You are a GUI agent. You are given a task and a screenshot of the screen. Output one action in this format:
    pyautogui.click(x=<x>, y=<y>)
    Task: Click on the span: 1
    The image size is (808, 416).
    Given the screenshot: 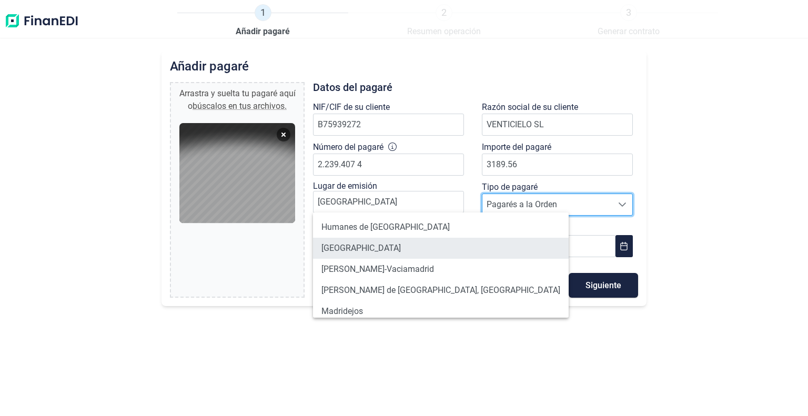 What is the action you would take?
    pyautogui.click(x=263, y=13)
    